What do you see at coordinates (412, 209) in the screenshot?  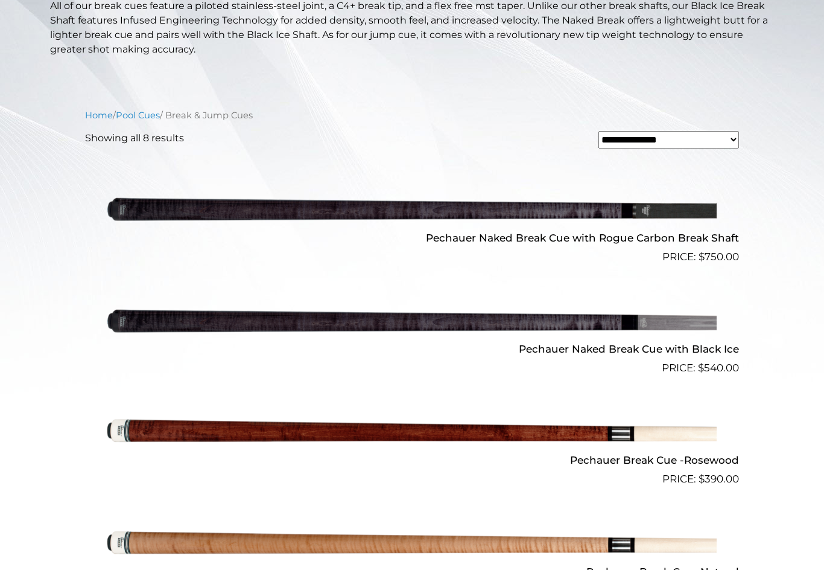 I see `img: Pechauer Naked Break Cue with Rogue Carbon Break Shaft` at bounding box center [412, 209].